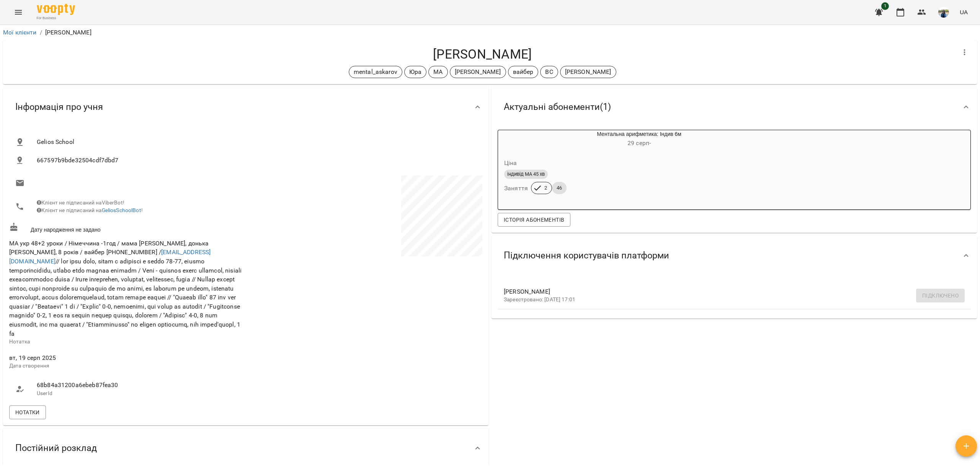 Image resolution: width=980 pixels, height=469 pixels. Describe the element at coordinates (524, 72) in the screenshot. I see `p: вайбер` at that location.